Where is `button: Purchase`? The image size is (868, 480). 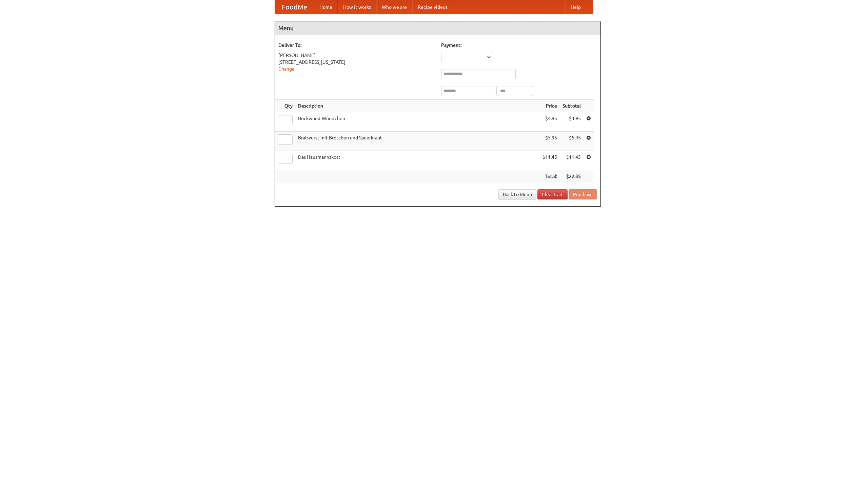
button: Purchase is located at coordinates (583, 194).